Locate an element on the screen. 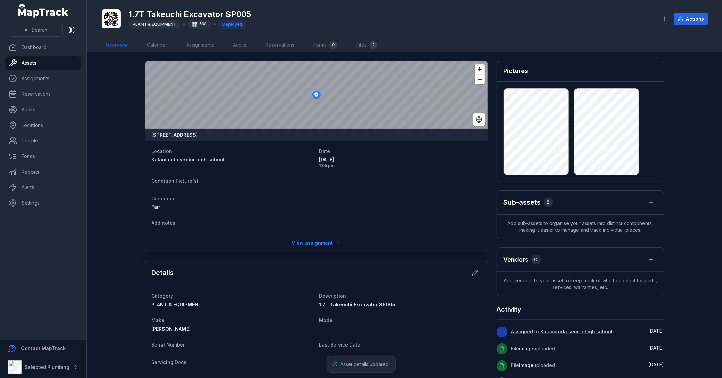  button: Zoom out is located at coordinates (479, 79).